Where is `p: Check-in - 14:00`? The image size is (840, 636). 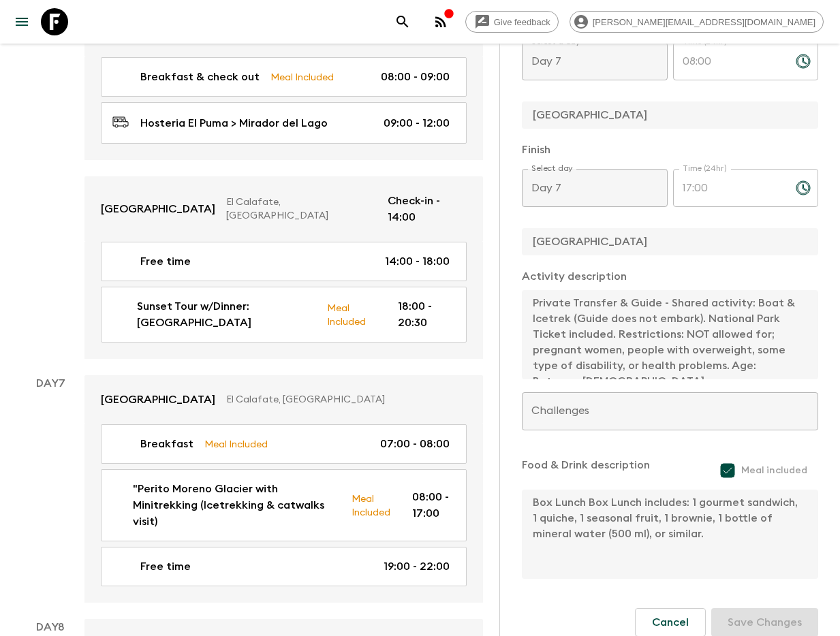 p: Check-in - 14:00 is located at coordinates (427, 209).